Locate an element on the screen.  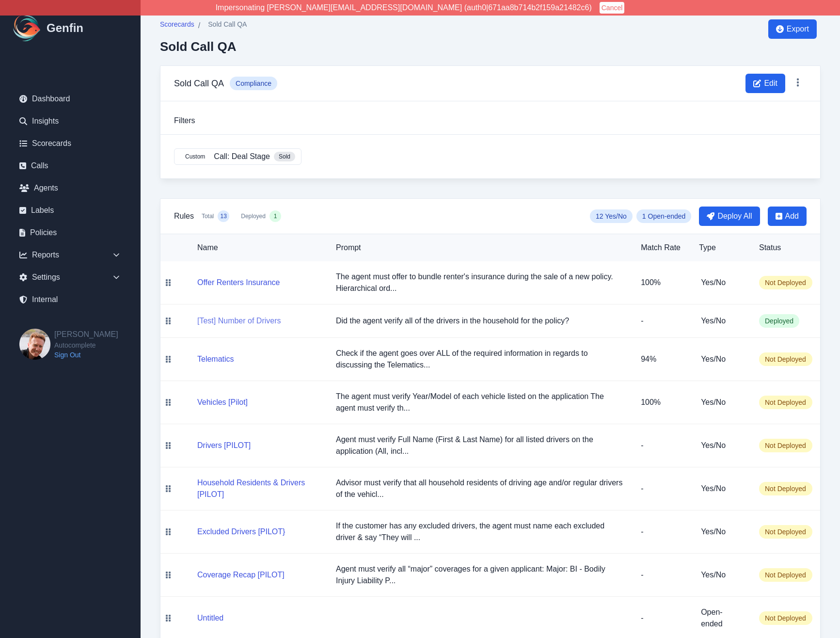
span: Compliance is located at coordinates (253, 83).